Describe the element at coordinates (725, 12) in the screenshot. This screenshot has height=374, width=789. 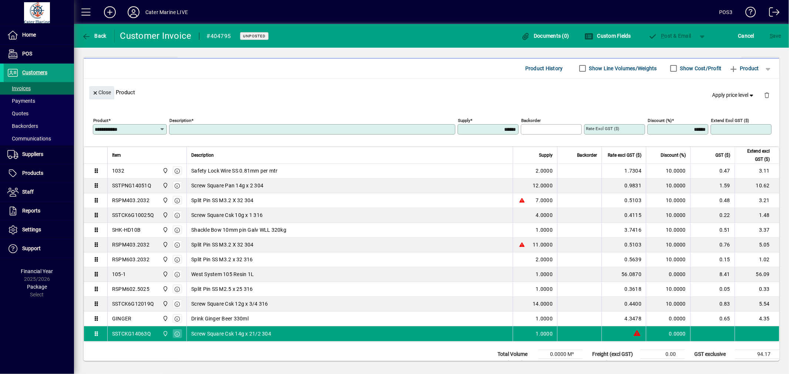
I see `div: POS3` at that location.